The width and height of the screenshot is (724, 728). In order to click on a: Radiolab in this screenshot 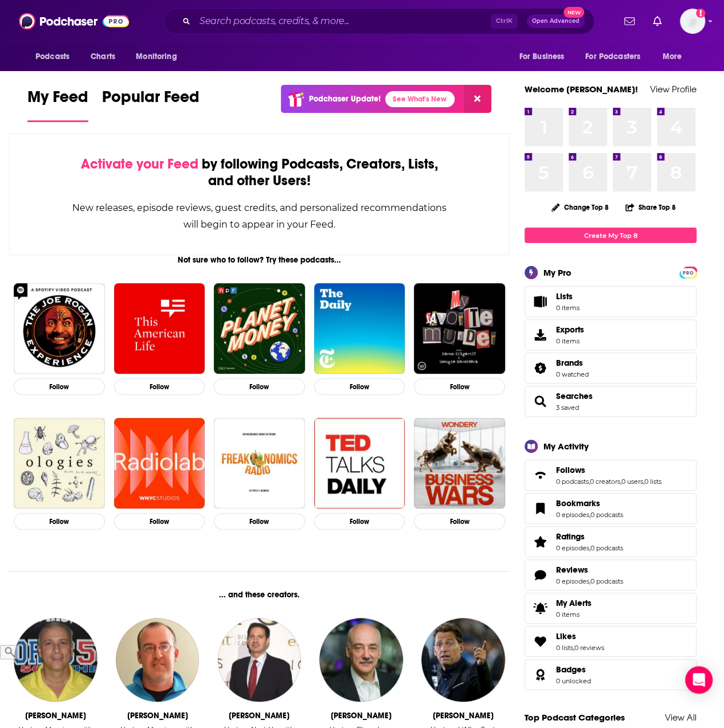, I will do `click(159, 463)`.